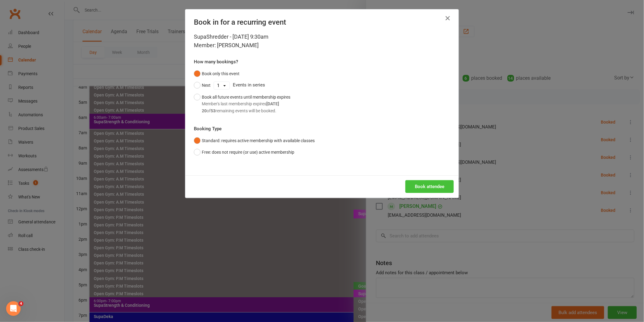 This screenshot has width=644, height=322. I want to click on label: Booking Type, so click(207, 129).